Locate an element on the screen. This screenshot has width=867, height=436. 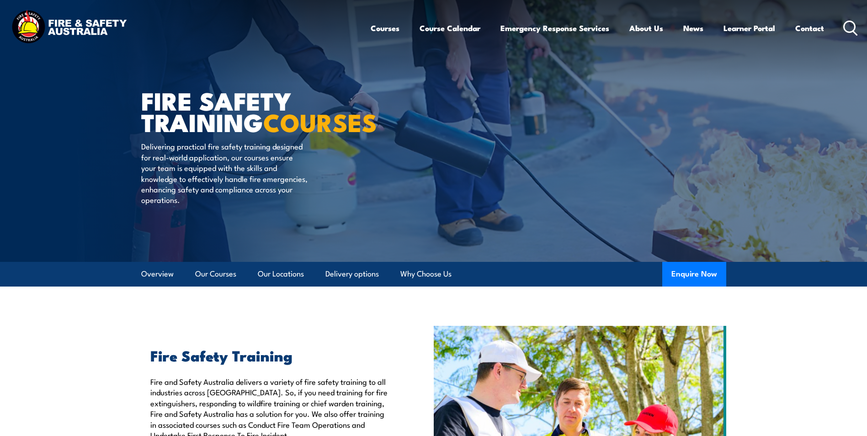
h1: FIRE SAFETY TRAINING is located at coordinates (254, 111).